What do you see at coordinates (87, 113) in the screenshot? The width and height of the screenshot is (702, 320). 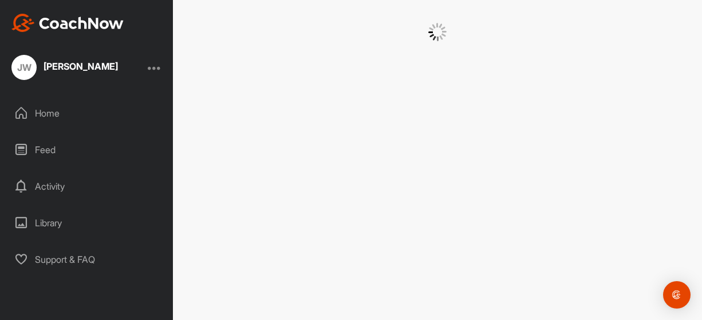 I see `div: Home` at bounding box center [87, 113].